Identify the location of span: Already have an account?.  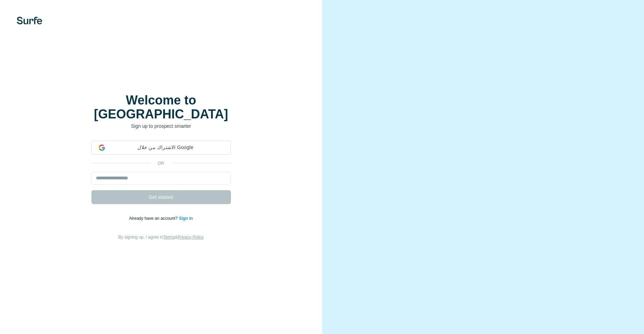
(154, 219).